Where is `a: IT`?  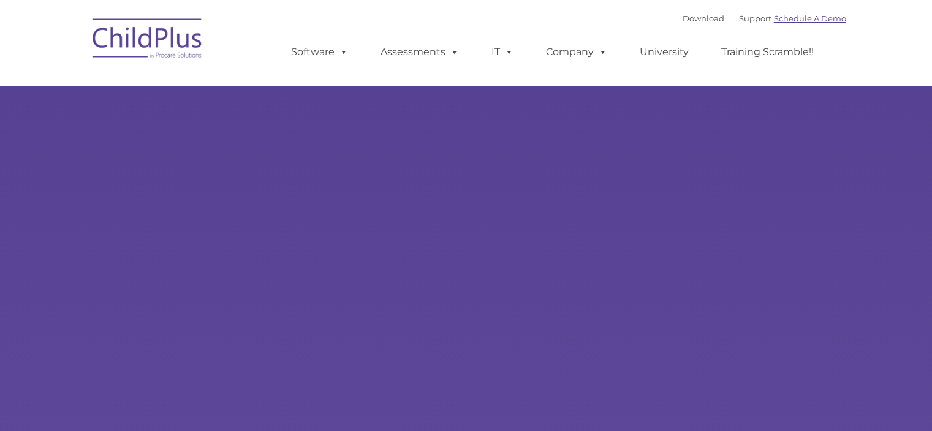 a: IT is located at coordinates (502, 52).